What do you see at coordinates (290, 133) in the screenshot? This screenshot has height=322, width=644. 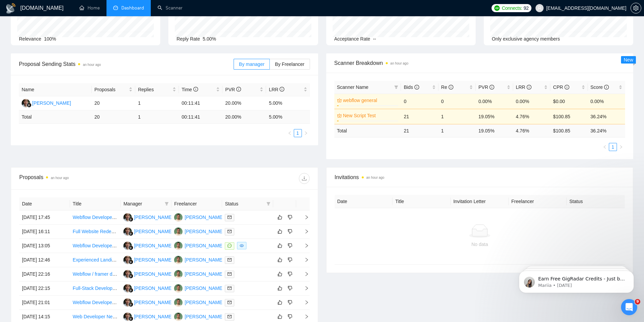 I see `li: Previous Page` at bounding box center [290, 133].